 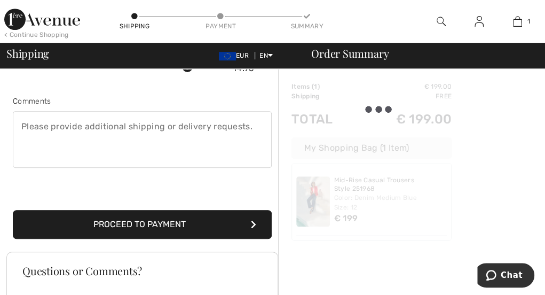 What do you see at coordinates (135, 26) in the screenshot?
I see `div: Shipping` at bounding box center [135, 26].